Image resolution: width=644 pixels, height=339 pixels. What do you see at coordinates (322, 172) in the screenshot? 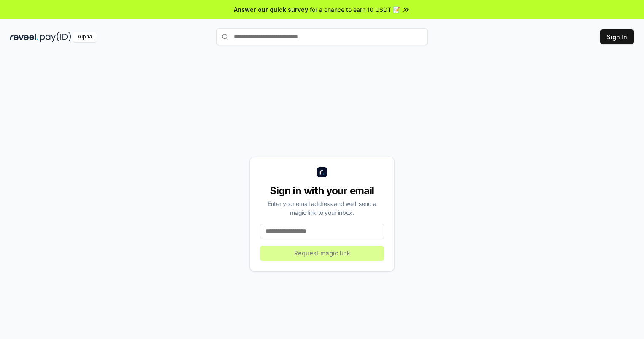
I see `img: logo_small` at bounding box center [322, 172].